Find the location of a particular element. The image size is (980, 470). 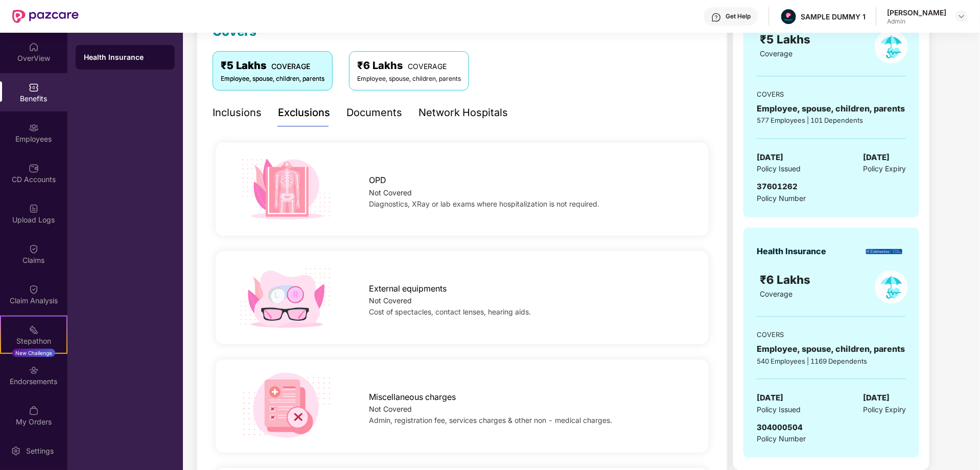

img: svg+xml;base64,PHN2ZyBpZD0iRW5kb3JzZW1lbnRzIiB4bWxucz0iaHR0cDovL3d3dy53My5vcmcvMjAwMC9zdmciIHdpZH... is located at coordinates (34, 371).